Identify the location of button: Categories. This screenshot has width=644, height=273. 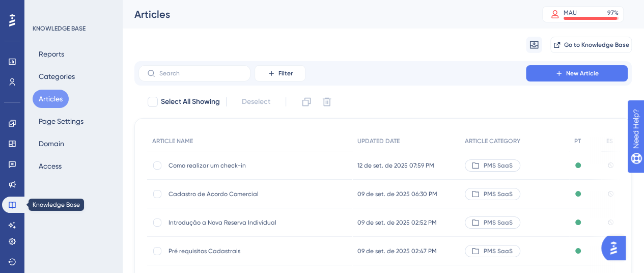
(56, 77).